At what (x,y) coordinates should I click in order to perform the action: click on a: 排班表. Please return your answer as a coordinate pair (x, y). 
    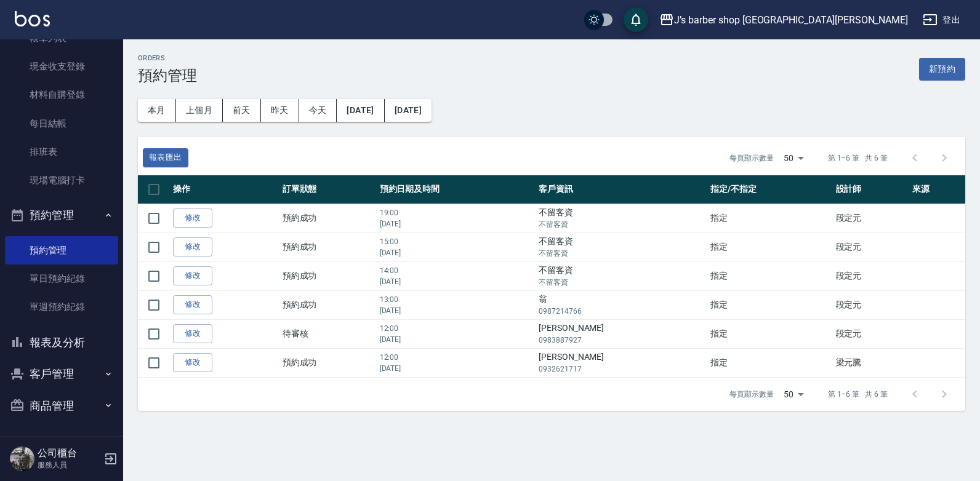
    Looking at the image, I should click on (62, 152).